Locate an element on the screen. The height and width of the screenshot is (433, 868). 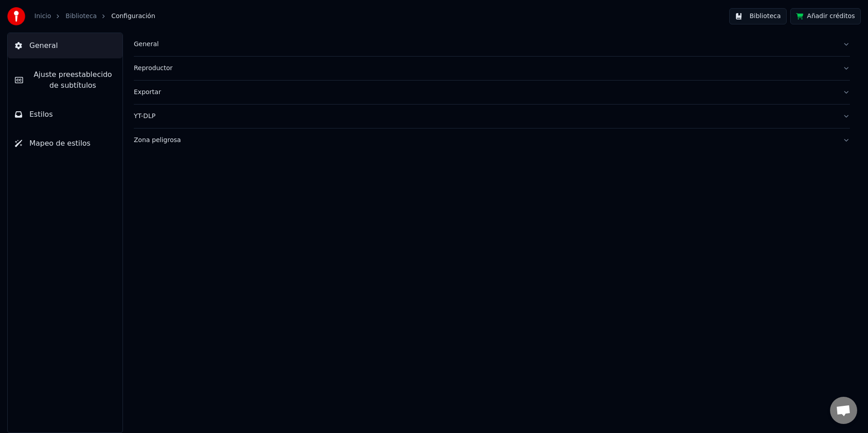
div: Reproductor is located at coordinates (484, 68).